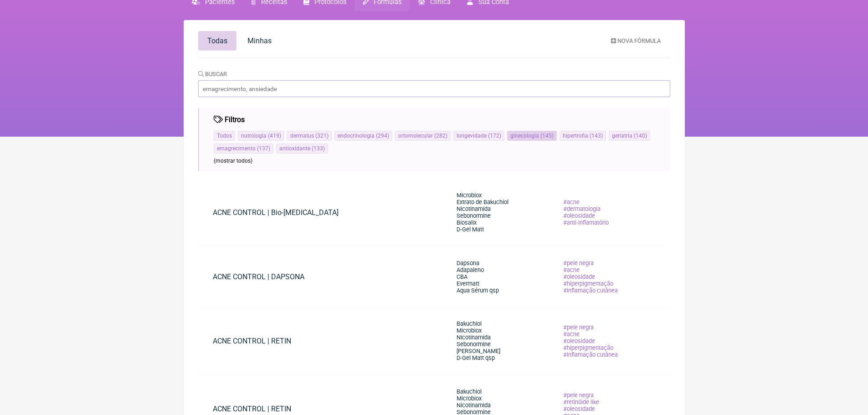 Image resolution: width=868 pixels, height=415 pixels. Describe the element at coordinates (213, 74) in the screenshot. I see `label: Buscar` at that location.